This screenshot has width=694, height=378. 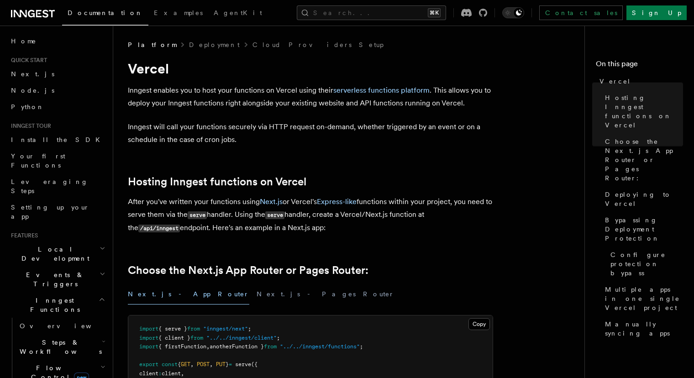 What do you see at coordinates (644, 229) in the screenshot?
I see `span: Bypassing Deployment Protection` at bounding box center [644, 229].